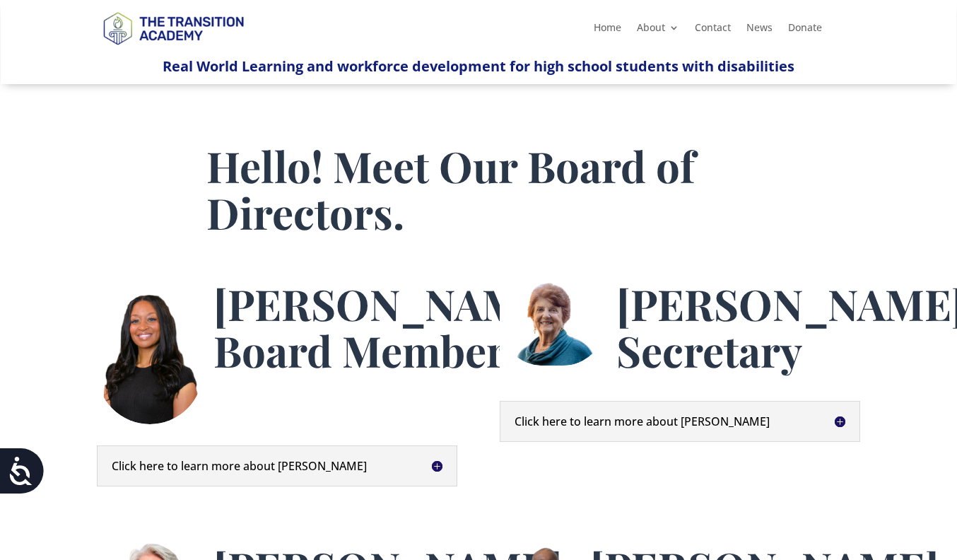  Describe the element at coordinates (805, 30) in the screenshot. I see `a: Donate` at that location.